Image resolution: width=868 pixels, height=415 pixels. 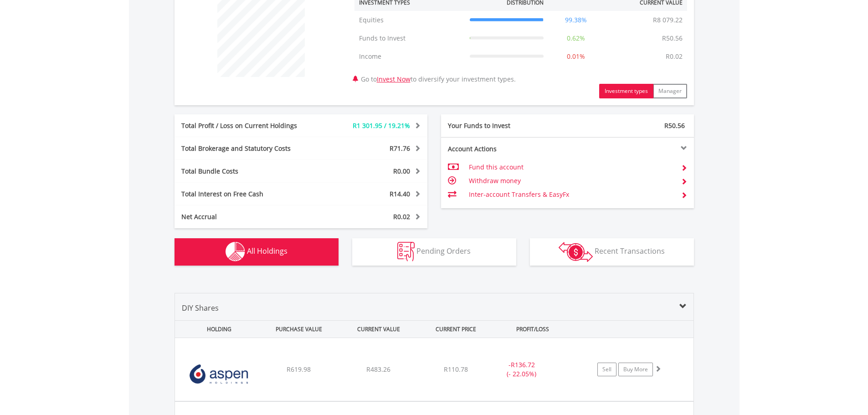 I want to click on td: R8 079.22, so click(x=667, y=20).